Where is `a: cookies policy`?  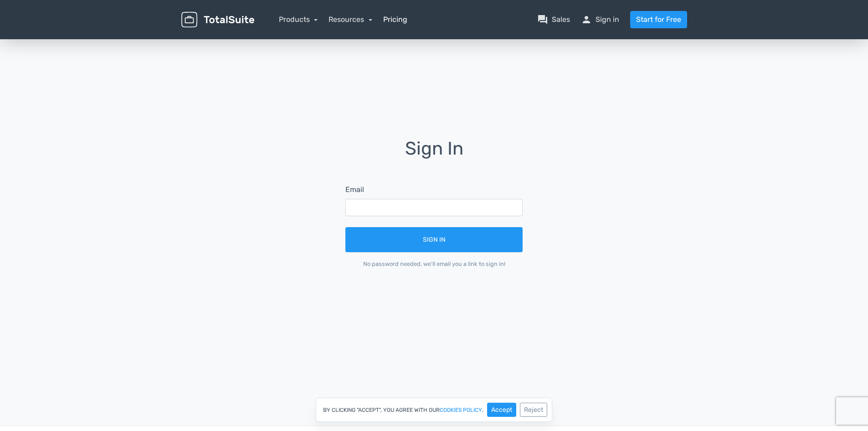
a: cookies policy is located at coordinates (461, 410).